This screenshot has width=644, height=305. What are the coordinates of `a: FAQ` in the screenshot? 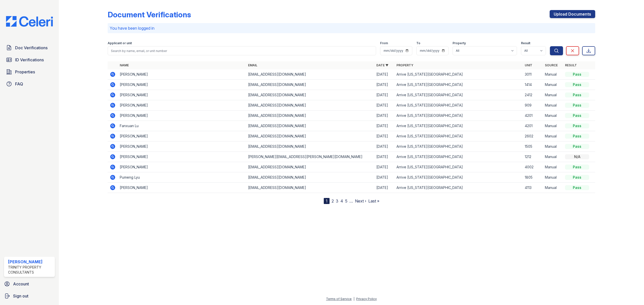 It's located at (29, 84).